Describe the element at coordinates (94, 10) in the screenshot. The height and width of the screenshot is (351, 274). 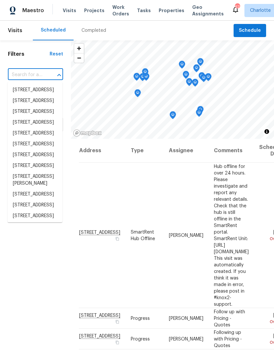
I see `span: Projects` at that location.